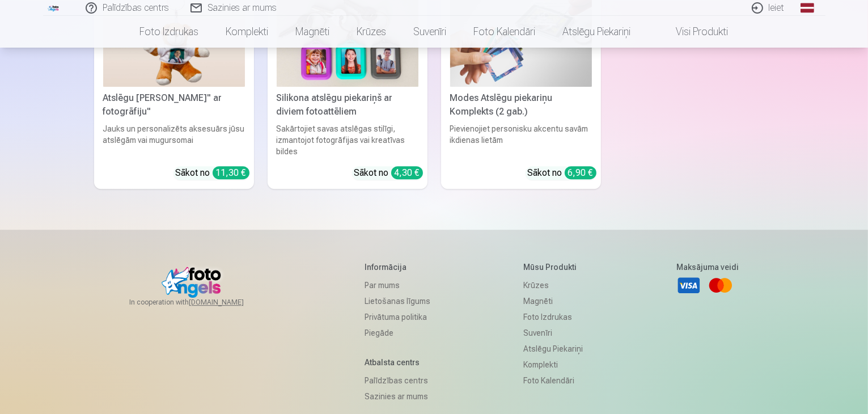 The width and height of the screenshot is (868, 414). I want to click on a: Privātuma politika, so click(397, 317).